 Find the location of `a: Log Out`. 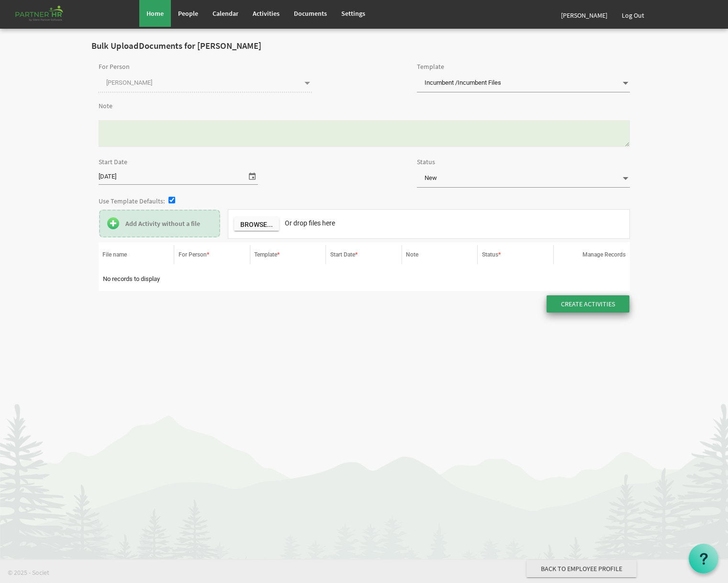

a: Log Out is located at coordinates (633, 15).